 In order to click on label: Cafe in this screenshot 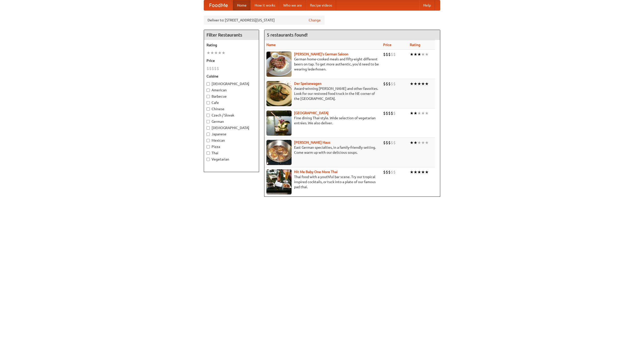, I will do `click(231, 103)`.